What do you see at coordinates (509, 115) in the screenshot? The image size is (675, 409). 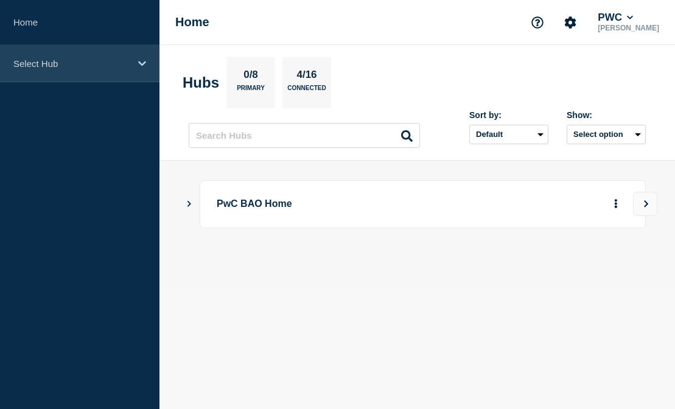 I see `div: Sort by:` at bounding box center [509, 115].